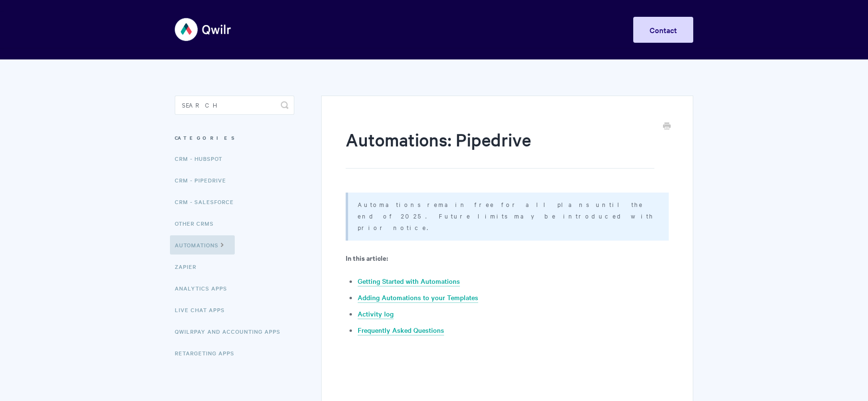 This screenshot has height=401, width=868. What do you see at coordinates (189, 266) in the screenshot?
I see `a: Zapier` at bounding box center [189, 266].